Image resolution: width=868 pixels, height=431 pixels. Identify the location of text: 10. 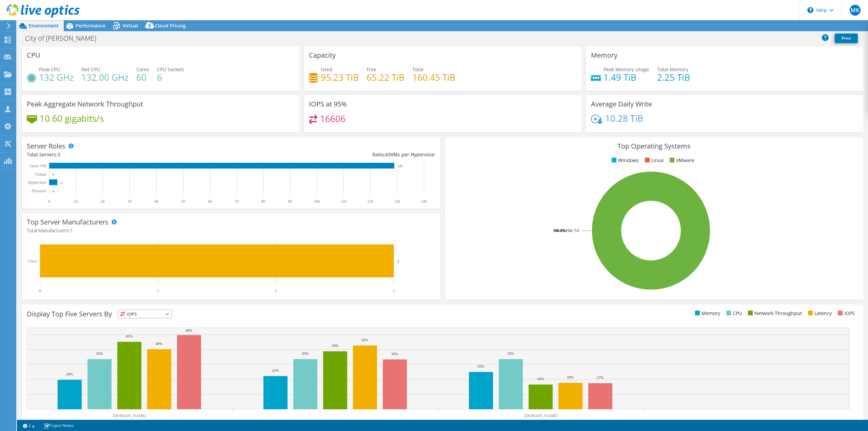
(76, 201).